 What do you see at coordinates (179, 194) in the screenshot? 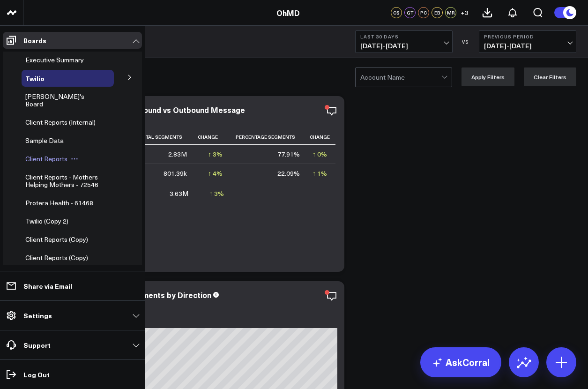
I see `div: 3.63M` at bounding box center [179, 194].